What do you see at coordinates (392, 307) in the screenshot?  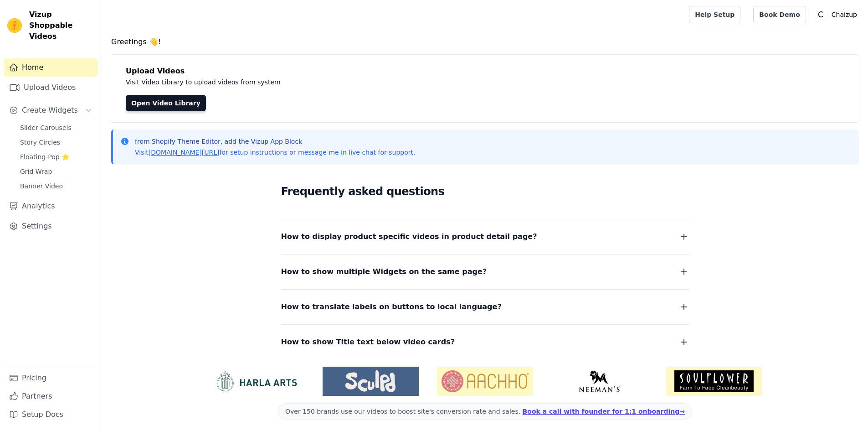 I see `span: How to translate labels on buttons to local language?` at bounding box center [392, 307].